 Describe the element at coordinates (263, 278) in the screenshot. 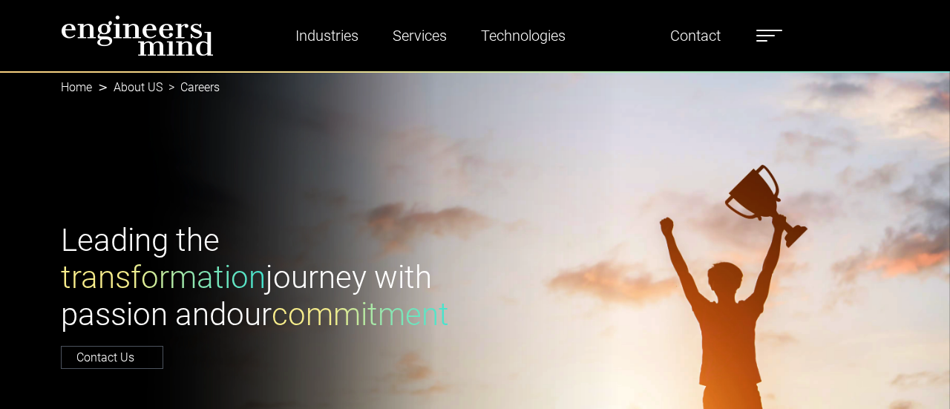

I see `h1: Leading the journey with passion and our` at that location.